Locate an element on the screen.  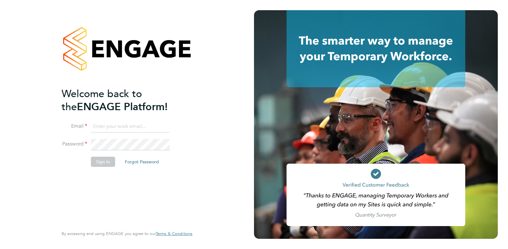
button: Forgot Password is located at coordinates (142, 162).